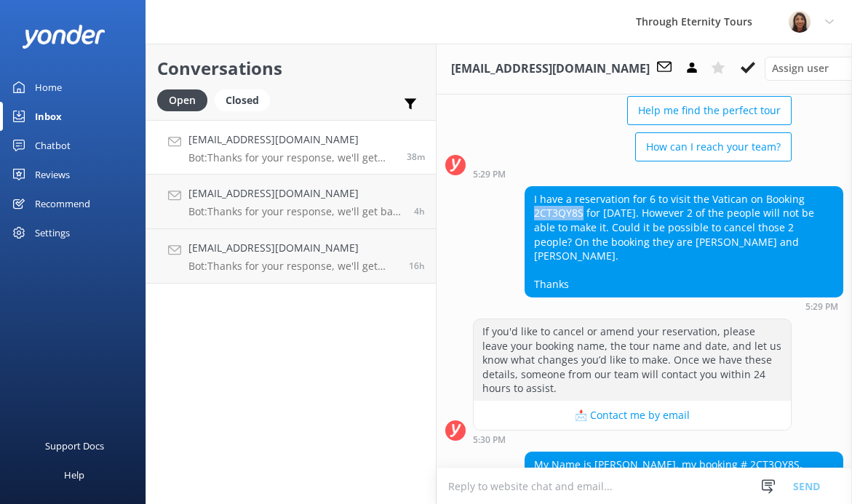 The width and height of the screenshot is (852, 504). Describe the element at coordinates (416, 265) in the screenshot. I see `span: Aug 27 2025 01:22am (UTC +02:00) Europe/Amsterdam` at that location.